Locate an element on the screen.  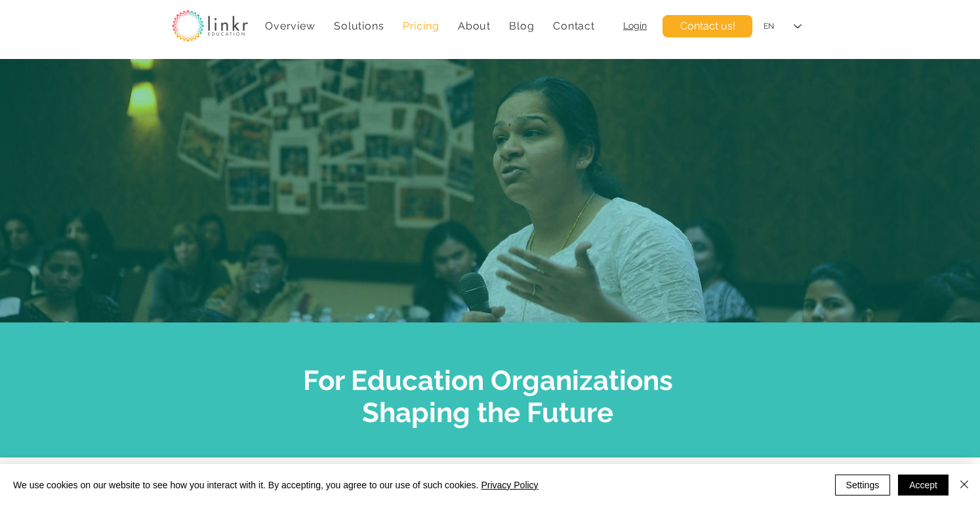
span: Overview is located at coordinates (290, 26).